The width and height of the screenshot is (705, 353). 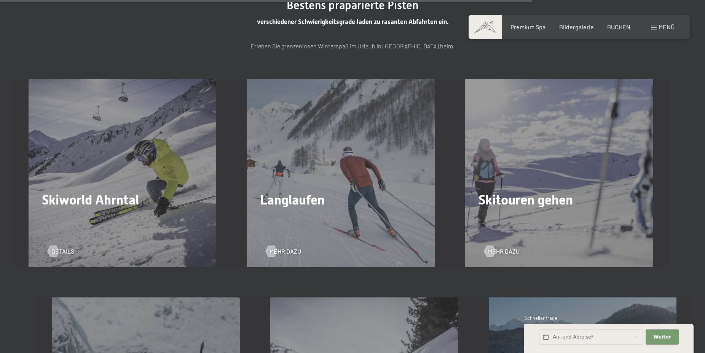 I want to click on span: Weiter, so click(x=662, y=337).